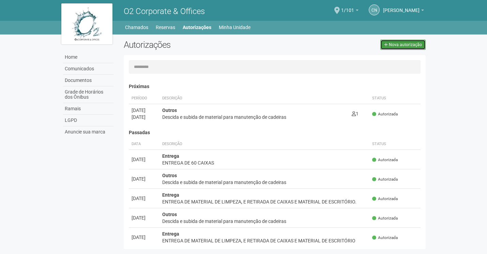 The height and width of the screenshot is (254, 487). I want to click on div: ENTREGA DE MATERIAL DE LIMPEZA, E RETIRADA DE CAIXAS E MATERIAL DE ESCRITÓRIO., so click(264, 201).